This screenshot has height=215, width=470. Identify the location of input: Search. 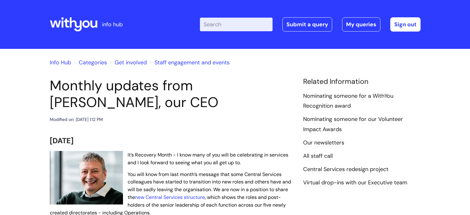
(236, 24).